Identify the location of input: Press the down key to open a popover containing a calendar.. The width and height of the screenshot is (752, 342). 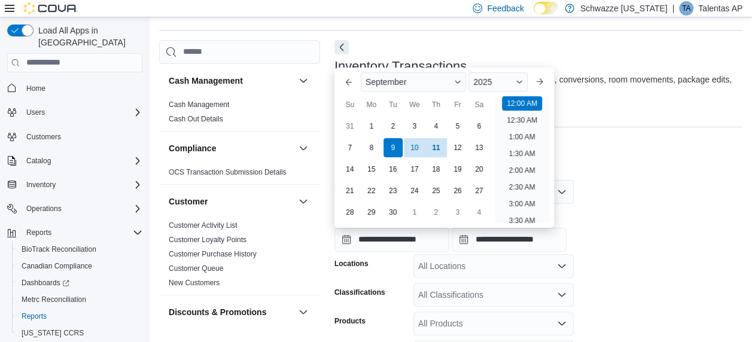
(509, 240).